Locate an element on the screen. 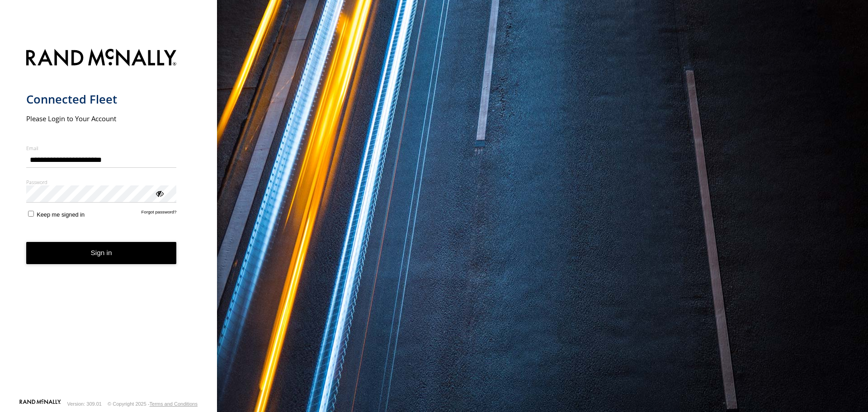  img: Rand McNally is located at coordinates (101, 58).